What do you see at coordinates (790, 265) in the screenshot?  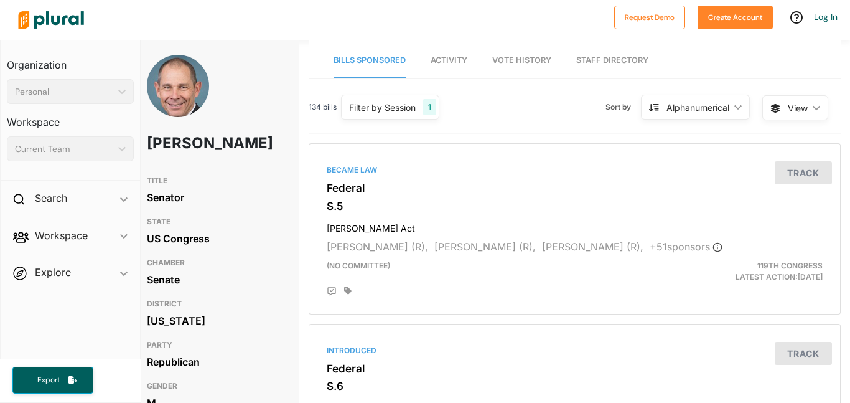 I see `span: 119th Congress` at bounding box center [790, 265].